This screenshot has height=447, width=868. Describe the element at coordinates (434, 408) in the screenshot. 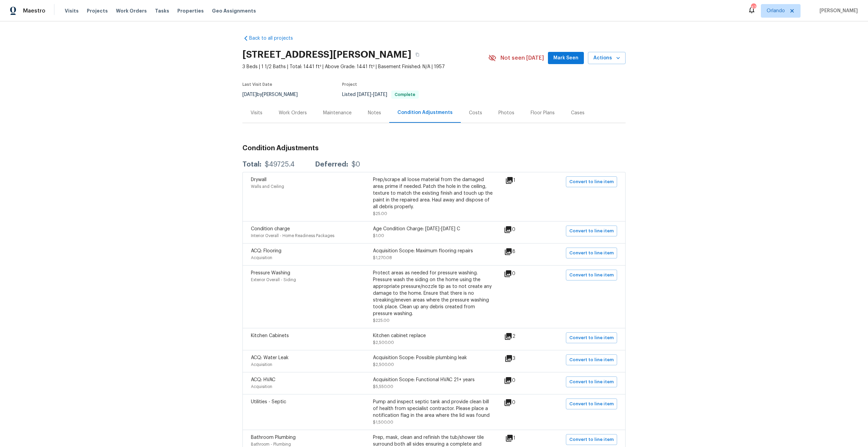

I see `div: Pump and inspect septic tank and provide clean bill of health from specialist contractor. Please ...` at that location.